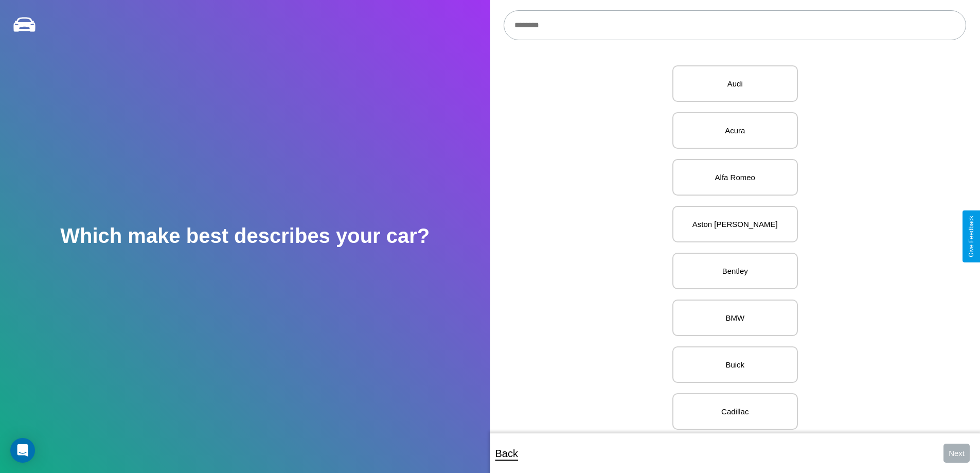 The width and height of the screenshot is (980, 473). I want to click on p: Buick, so click(735, 365).